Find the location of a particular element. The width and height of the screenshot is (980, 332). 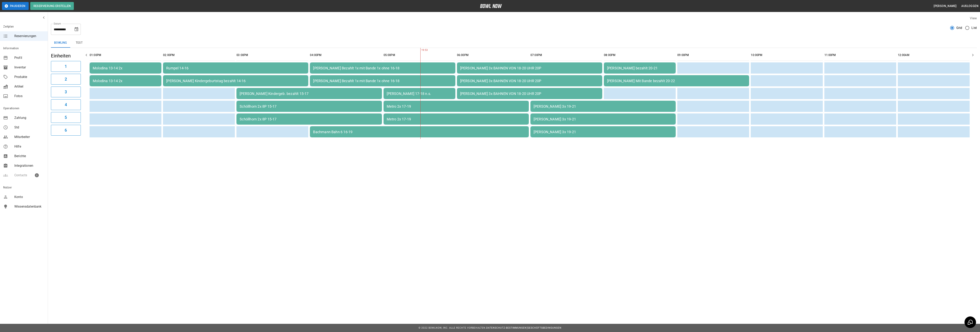

span: 19:53 is located at coordinates (421, 50).